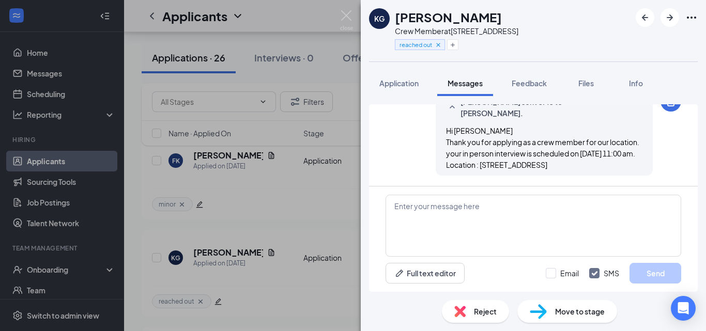  What do you see at coordinates (670, 18) in the screenshot?
I see `button: ArrowRight` at bounding box center [670, 18].